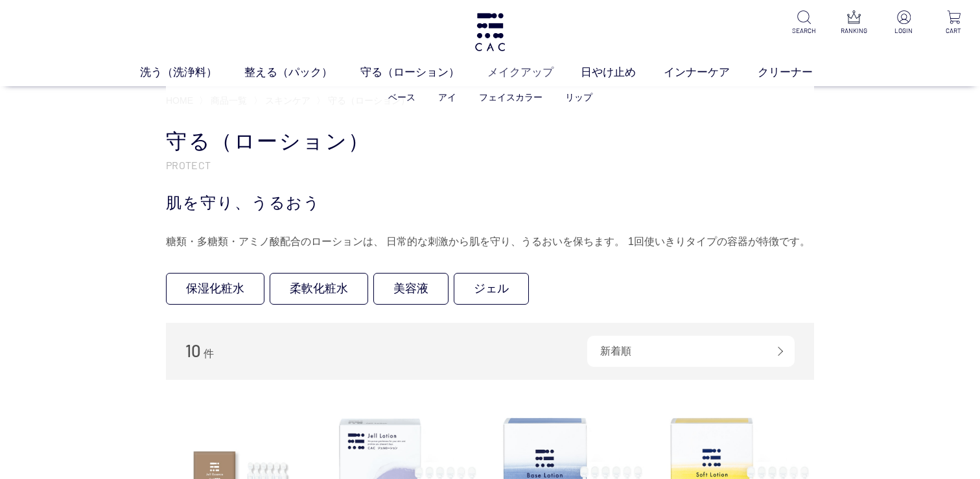  Describe the element at coordinates (193, 72) in the screenshot. I see `a: 洗う（洗浄料）` at that location.